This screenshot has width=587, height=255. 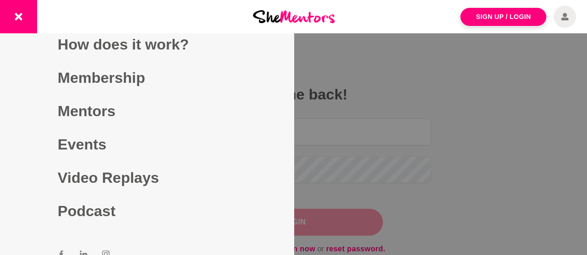 What do you see at coordinates (147, 111) in the screenshot?
I see `a: Mentors` at bounding box center [147, 111].